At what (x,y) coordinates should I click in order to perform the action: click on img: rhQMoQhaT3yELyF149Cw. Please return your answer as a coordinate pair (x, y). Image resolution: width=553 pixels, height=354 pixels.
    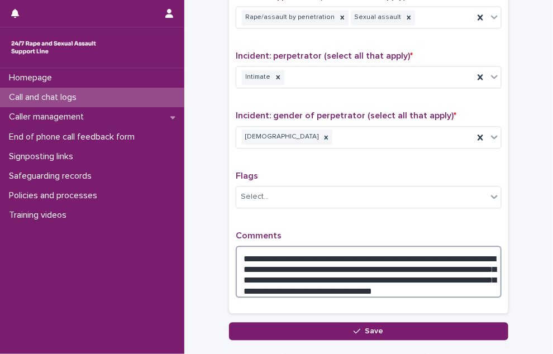
    Looking at the image, I should click on (54, 48).